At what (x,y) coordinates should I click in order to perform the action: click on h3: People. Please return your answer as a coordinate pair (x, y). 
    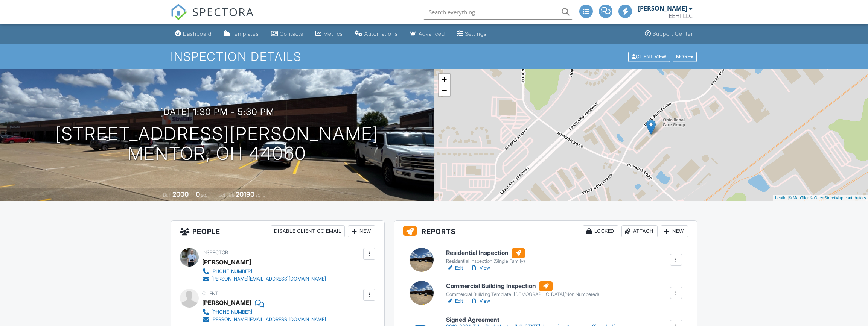
    Looking at the image, I should click on (278, 232).